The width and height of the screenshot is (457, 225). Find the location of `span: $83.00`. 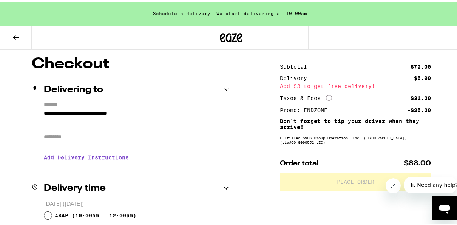

span: $83.00 is located at coordinates (418, 162).